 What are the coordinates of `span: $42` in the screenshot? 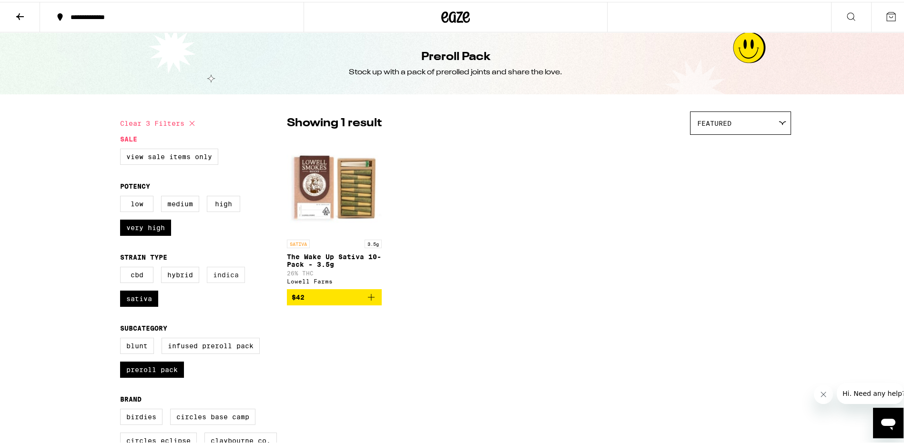 It's located at (298, 296).